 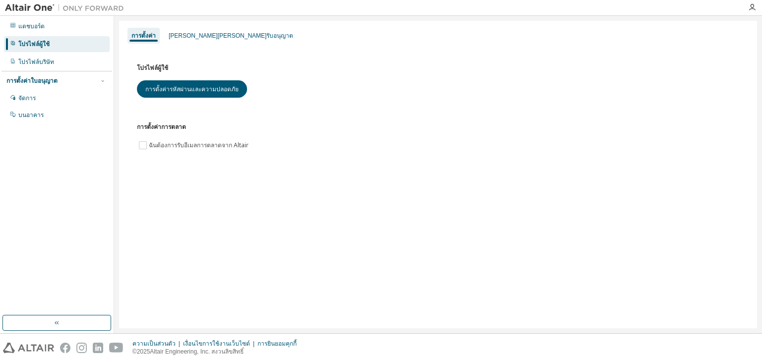 What do you see at coordinates (143, 352) in the screenshot?
I see `font: 2025` at bounding box center [143, 352].